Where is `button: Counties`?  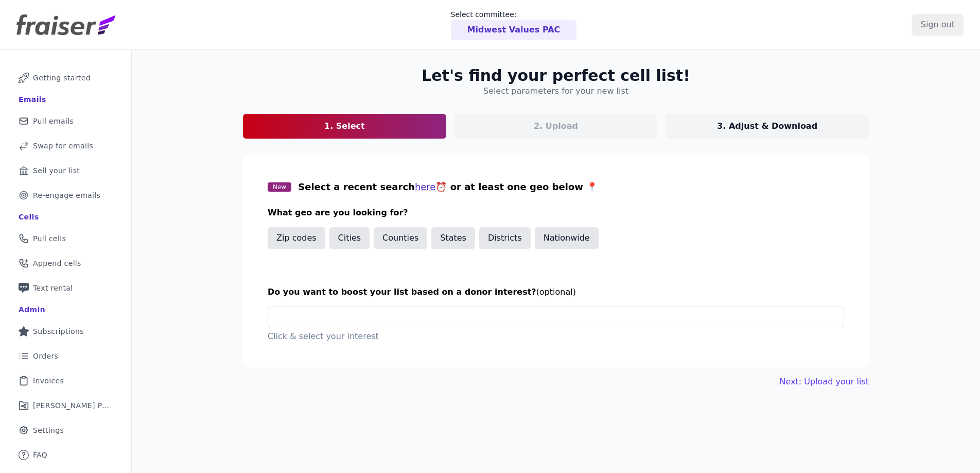 button: Counties is located at coordinates (400, 238).